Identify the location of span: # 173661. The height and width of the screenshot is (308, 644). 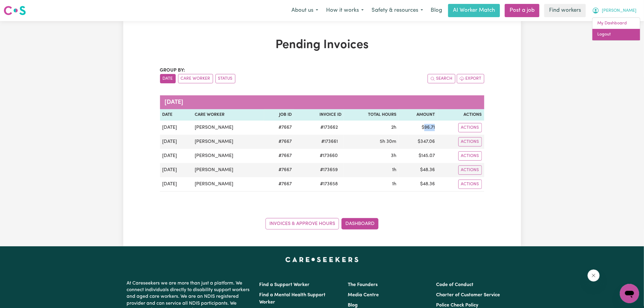
(329, 142).